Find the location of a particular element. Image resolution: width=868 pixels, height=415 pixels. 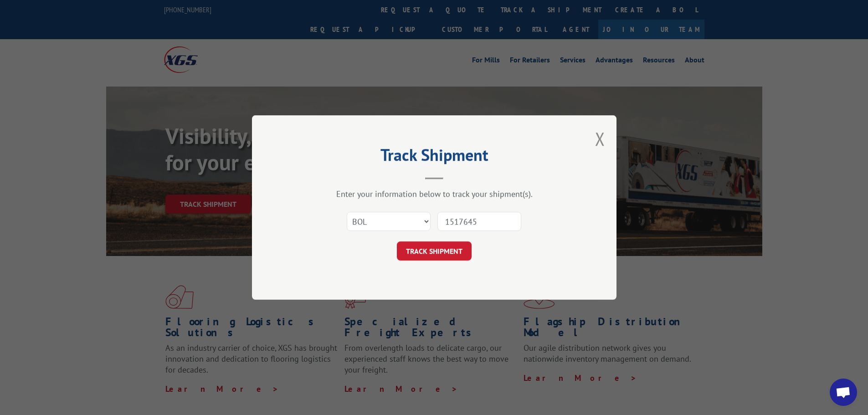

button: TRACK SHIPMENT is located at coordinates (434, 251).